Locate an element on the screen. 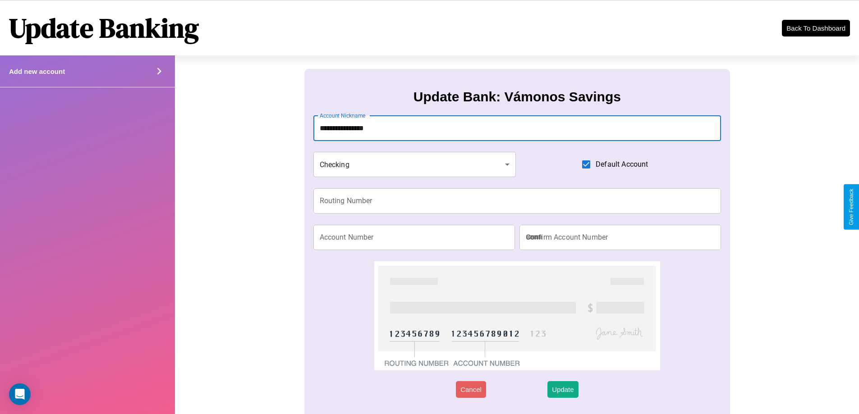  div: Give Feedback is located at coordinates (851, 207).